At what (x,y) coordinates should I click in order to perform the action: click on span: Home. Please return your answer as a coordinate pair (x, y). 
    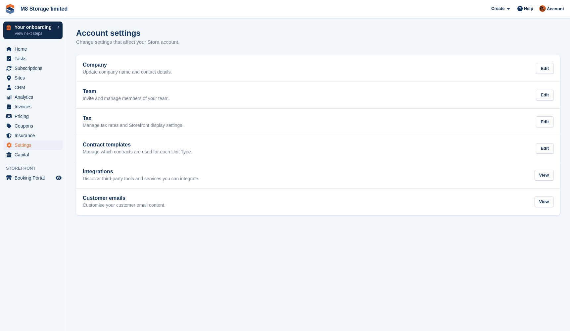
    Looking at the image, I should click on (34, 49).